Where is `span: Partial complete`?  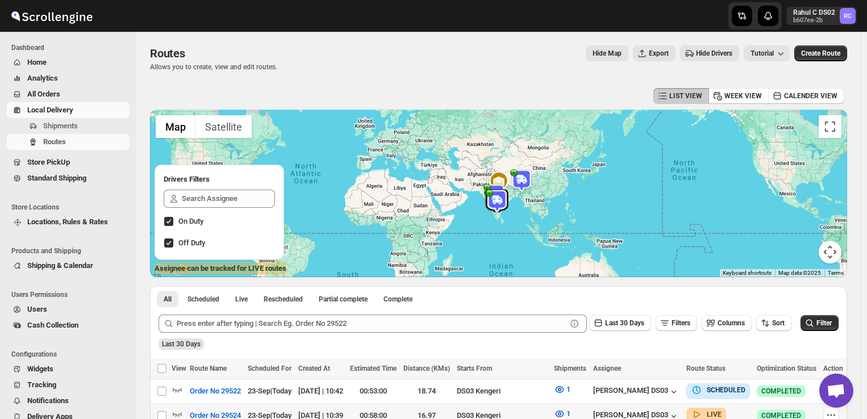 span: Partial complete is located at coordinates (343, 299).